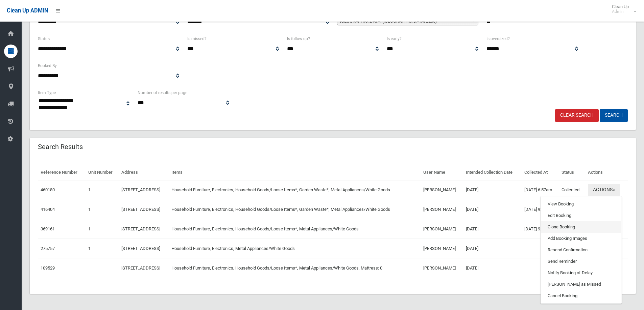  Describe the element at coordinates (62, 173) in the screenshot. I see `th: Reference Number` at that location.